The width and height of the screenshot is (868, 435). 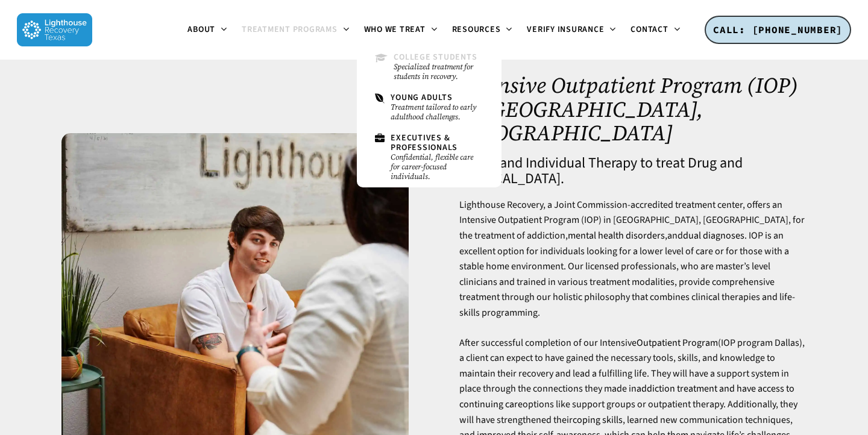 I want to click on a: Treatment Programs, so click(x=296, y=30).